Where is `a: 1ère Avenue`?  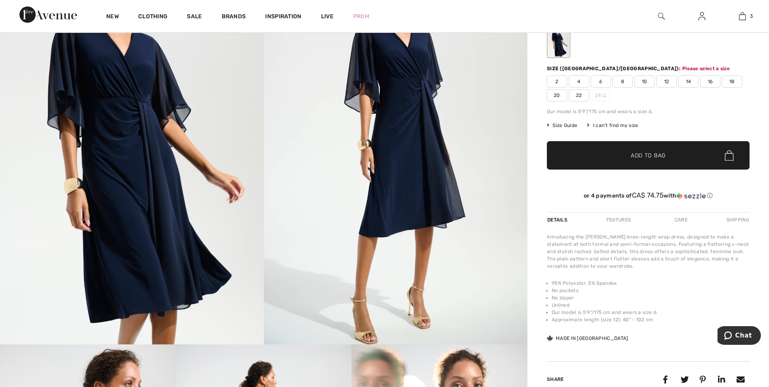 a: 1ère Avenue is located at coordinates (48, 15).